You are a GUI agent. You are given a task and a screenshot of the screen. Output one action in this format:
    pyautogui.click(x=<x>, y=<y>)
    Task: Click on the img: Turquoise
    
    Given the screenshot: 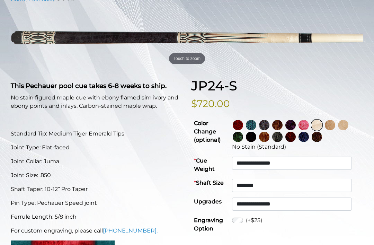 What is the action you would take?
    pyautogui.click(x=251, y=125)
    